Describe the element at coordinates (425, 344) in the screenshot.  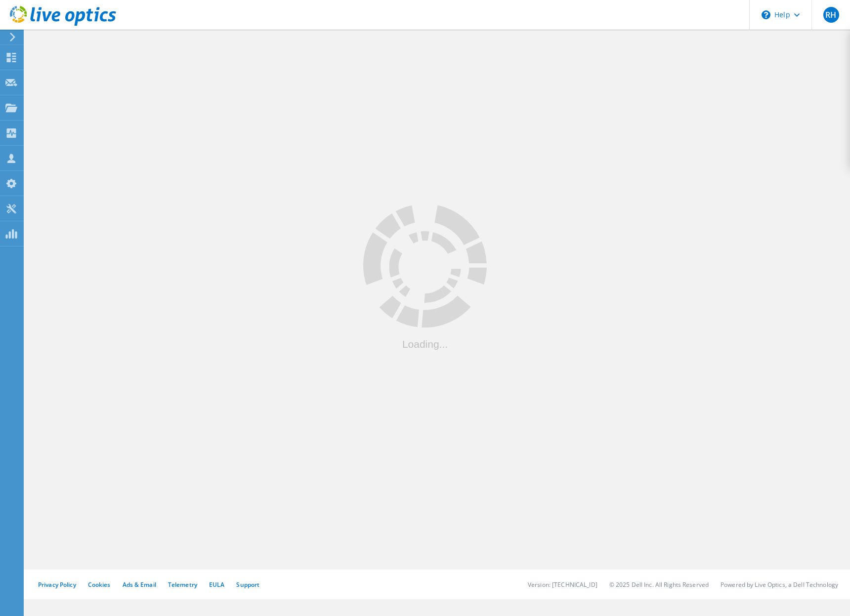
I see `div: Loading...` at that location.